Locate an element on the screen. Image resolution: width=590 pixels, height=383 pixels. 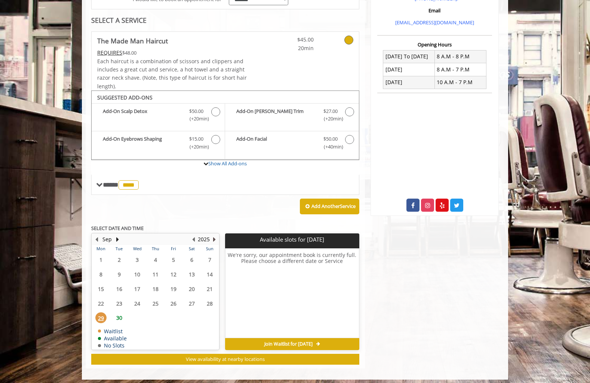
div: The Made Man Haircut Add-onS is located at coordinates (225, 125).